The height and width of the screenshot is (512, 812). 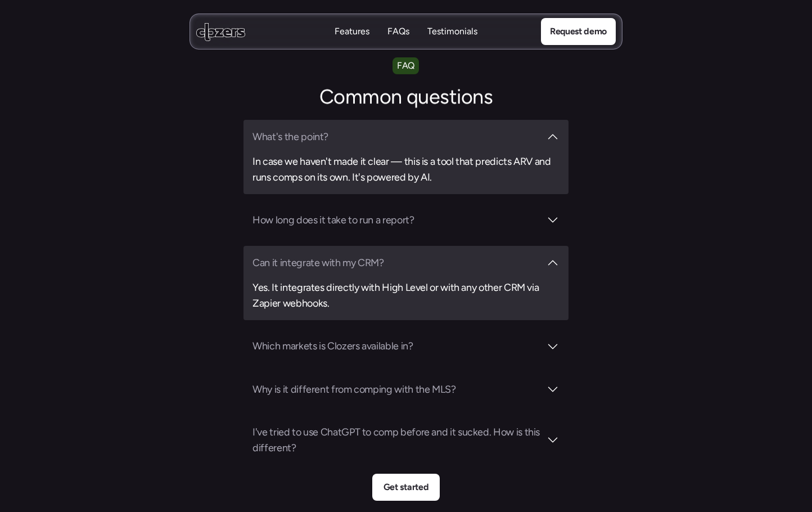 What do you see at coordinates (406, 66) in the screenshot?
I see `p: FAQ` at bounding box center [406, 66].